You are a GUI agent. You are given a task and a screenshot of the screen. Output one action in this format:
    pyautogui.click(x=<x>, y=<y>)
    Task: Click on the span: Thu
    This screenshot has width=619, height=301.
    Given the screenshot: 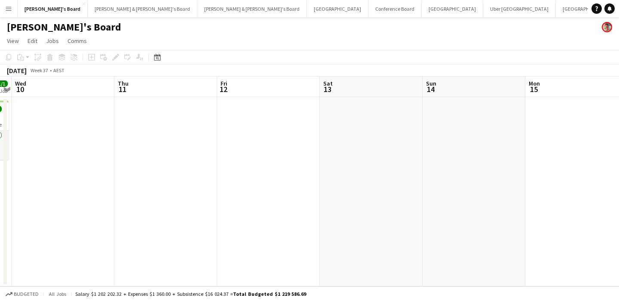 What is the action you would take?
    pyautogui.click(x=123, y=83)
    